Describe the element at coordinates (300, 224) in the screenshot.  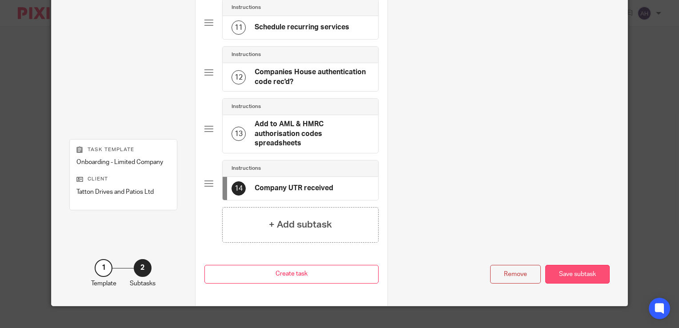
I see `h4: + Add subtask` at that location.